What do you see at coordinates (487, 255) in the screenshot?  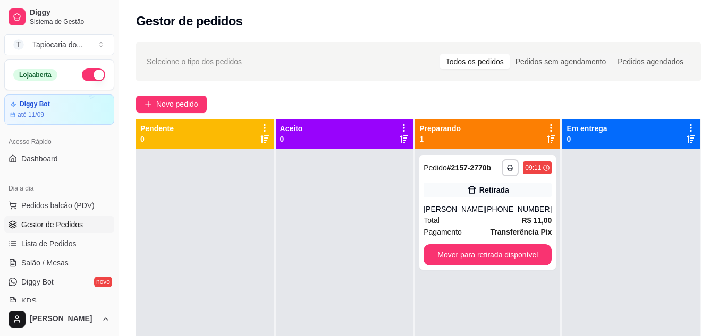 I see `button: Mover para retirada disponível` at bounding box center [487, 255].